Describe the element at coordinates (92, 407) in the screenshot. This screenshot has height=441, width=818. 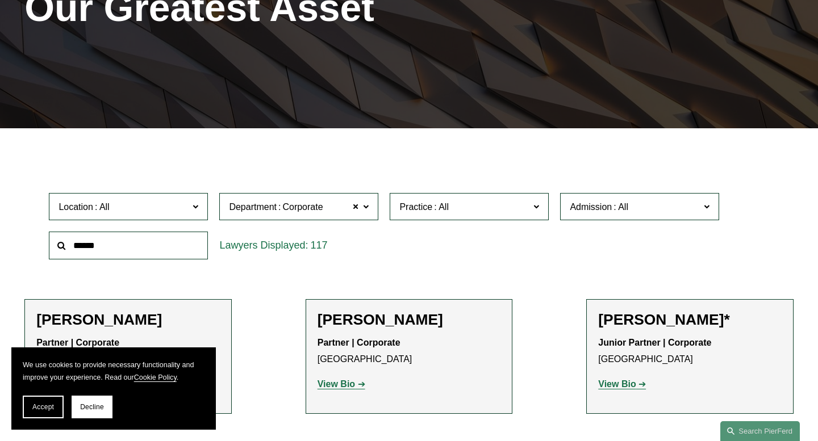
I see `span: Decline` at that location.